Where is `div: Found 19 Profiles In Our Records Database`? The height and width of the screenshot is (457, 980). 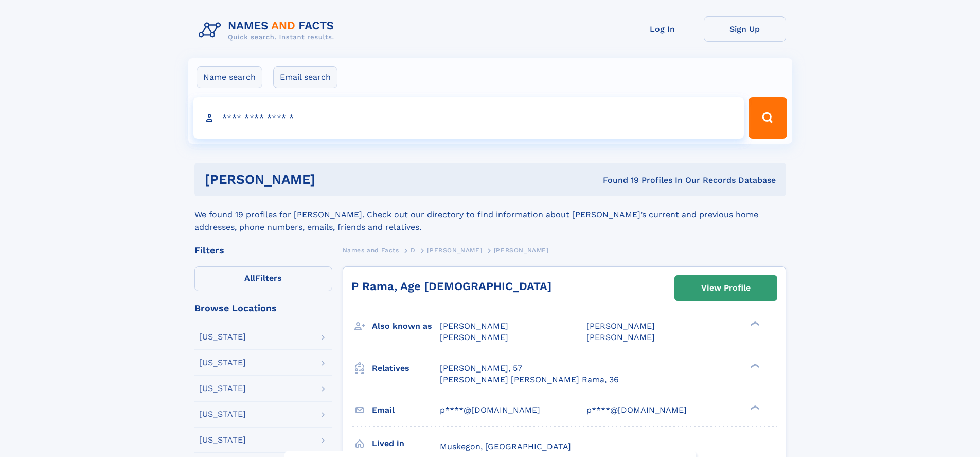 div: Found 19 Profiles In Our Records Database is located at coordinates (618, 180).